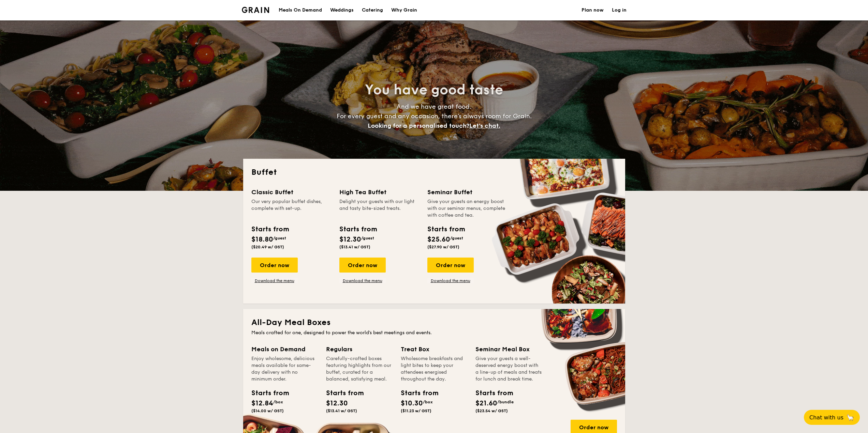 The image size is (868, 433). Describe the element at coordinates (467, 208) in the screenshot. I see `div: Give your guests an energy boost with our seminar menus, complete with coffee and tea.` at that location.